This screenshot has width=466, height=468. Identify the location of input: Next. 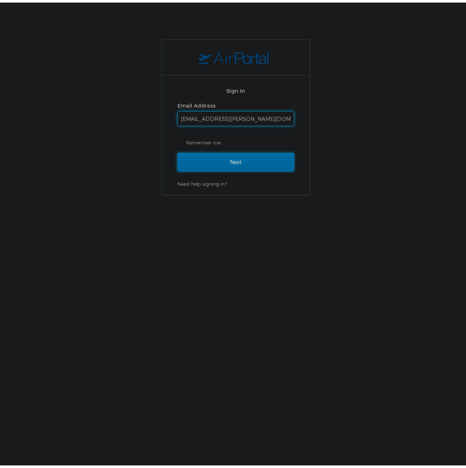
(236, 160).